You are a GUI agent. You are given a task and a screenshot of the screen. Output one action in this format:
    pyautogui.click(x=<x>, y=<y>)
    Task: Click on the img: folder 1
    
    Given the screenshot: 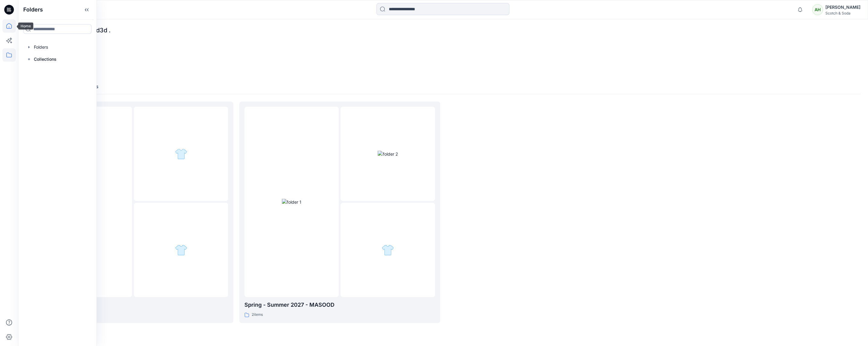 What is the action you would take?
    pyautogui.click(x=291, y=202)
    